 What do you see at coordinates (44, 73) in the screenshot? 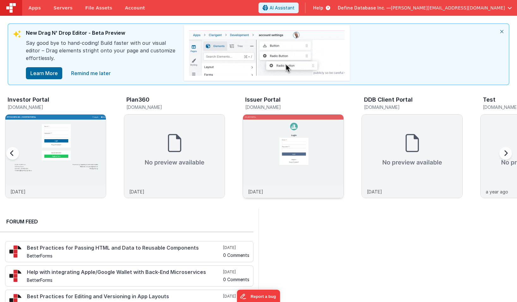
I see `button: Learn More` at bounding box center [44, 73].